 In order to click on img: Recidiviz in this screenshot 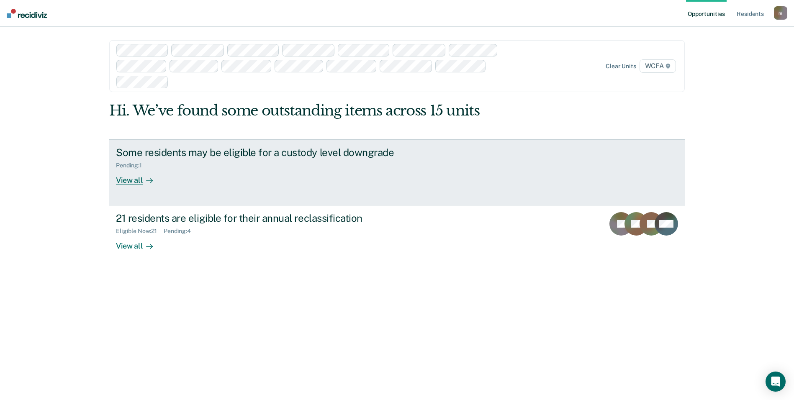, I will do `click(27, 13)`.